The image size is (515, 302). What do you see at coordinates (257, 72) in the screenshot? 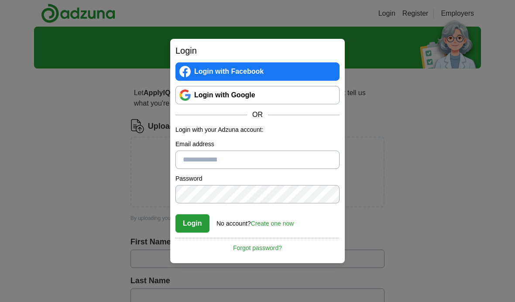
I see `a: Login with Facebook` at bounding box center [257, 72].